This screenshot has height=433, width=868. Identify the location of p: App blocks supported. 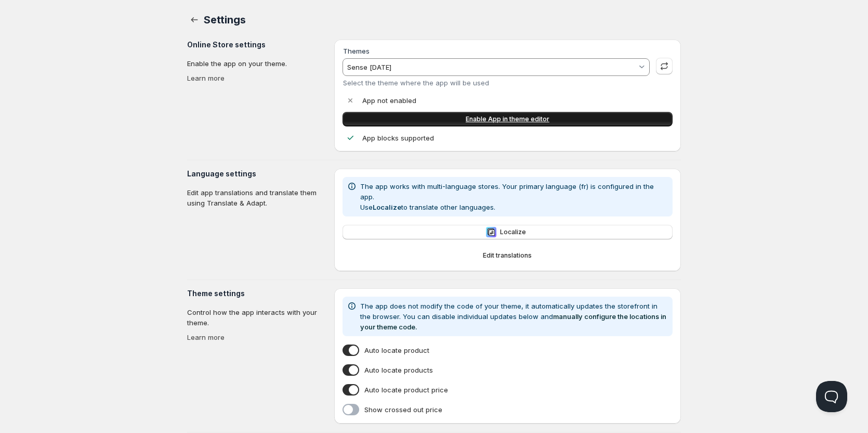
(398, 138).